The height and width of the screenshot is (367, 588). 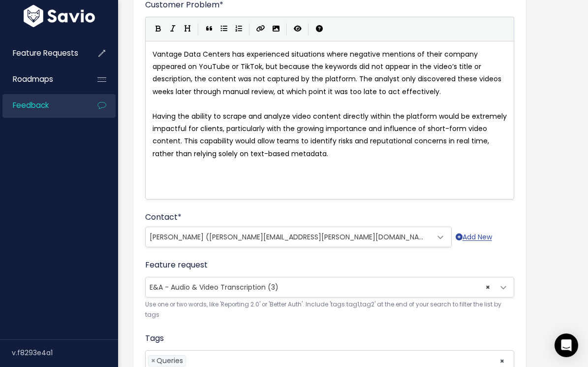 I want to click on a: Feature Requests, so click(x=42, y=53).